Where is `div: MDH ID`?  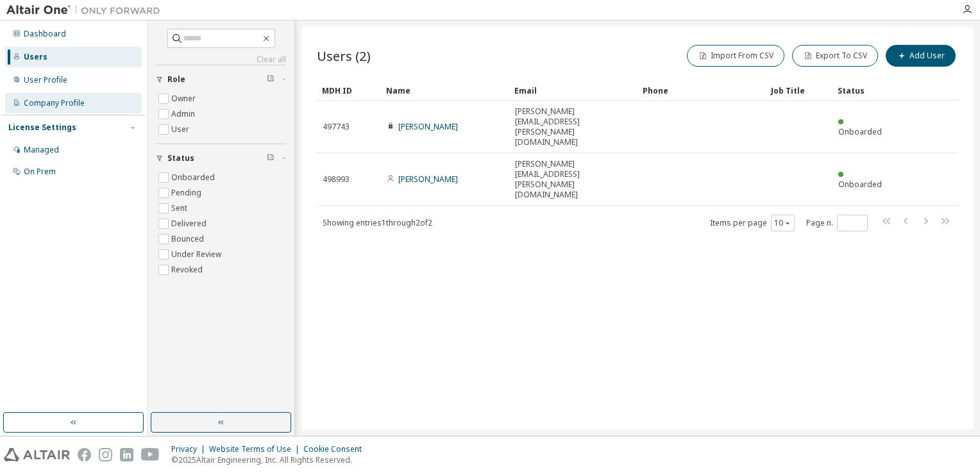 div: MDH ID is located at coordinates (349, 90).